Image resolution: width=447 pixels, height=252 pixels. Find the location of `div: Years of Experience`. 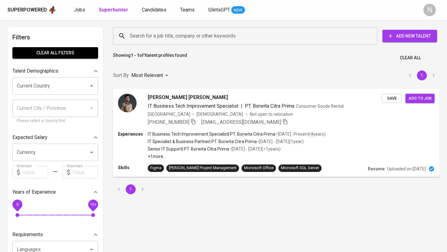

div: Years of Experience is located at coordinates (55, 192).